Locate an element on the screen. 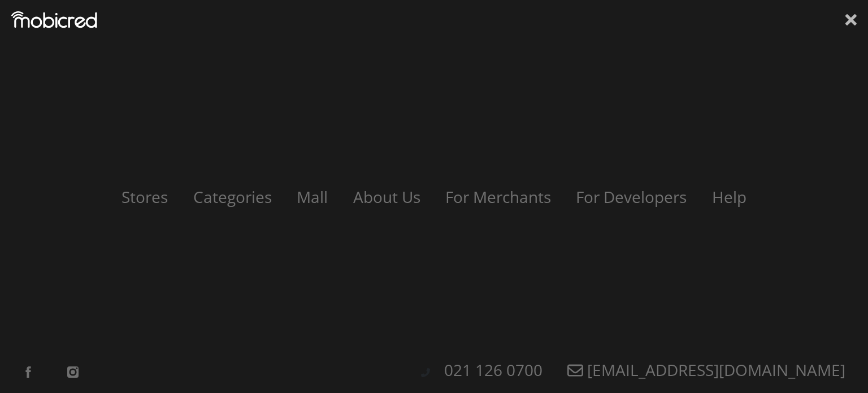  a: About Us is located at coordinates (387, 197).